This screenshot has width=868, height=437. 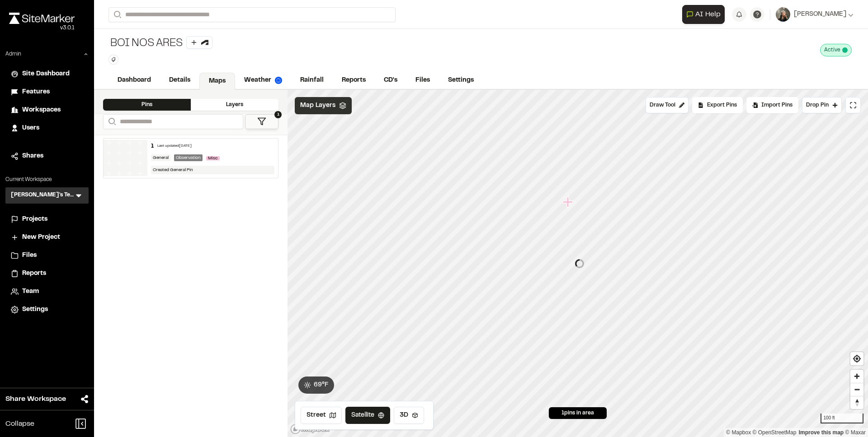 What do you see at coordinates (13, 54) in the screenshot?
I see `p: Admin` at bounding box center [13, 54].